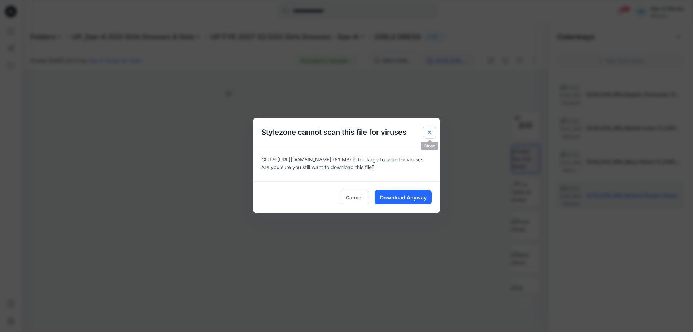 The width and height of the screenshot is (693, 332). What do you see at coordinates (354, 197) in the screenshot?
I see `button: Cancel` at bounding box center [354, 197].